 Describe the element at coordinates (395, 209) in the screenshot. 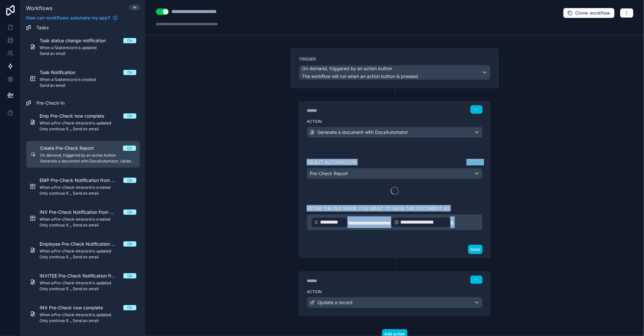

I see `label: Enter the file name you want to save the document as` at that location.